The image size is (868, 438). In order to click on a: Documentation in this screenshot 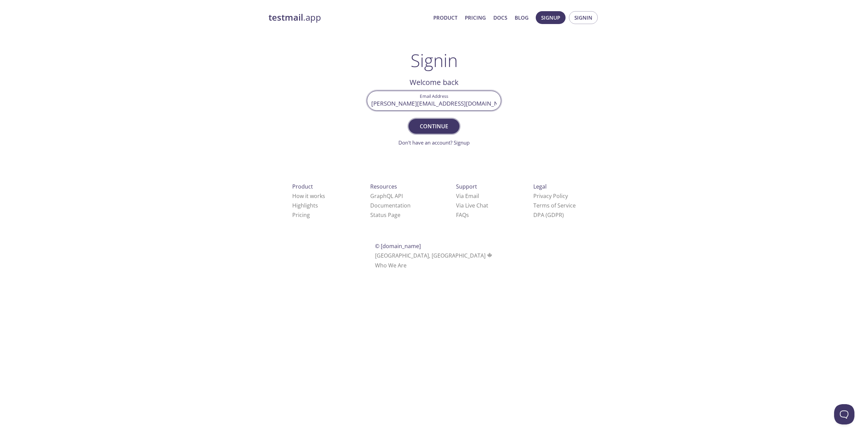, I will do `click(390, 206)`.